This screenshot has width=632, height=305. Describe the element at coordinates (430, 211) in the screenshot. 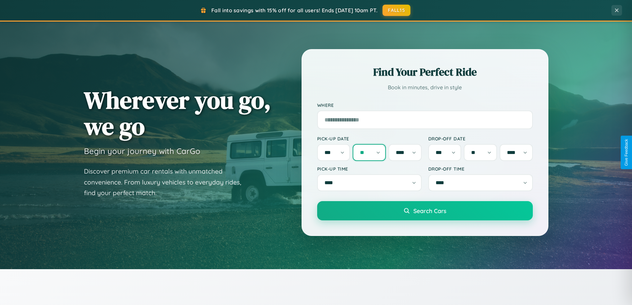

I see `span: Search Cars` at that location.